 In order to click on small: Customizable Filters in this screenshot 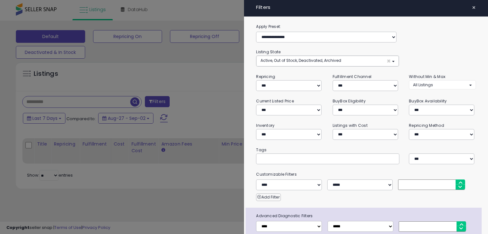, I will do `click(365, 175)`.